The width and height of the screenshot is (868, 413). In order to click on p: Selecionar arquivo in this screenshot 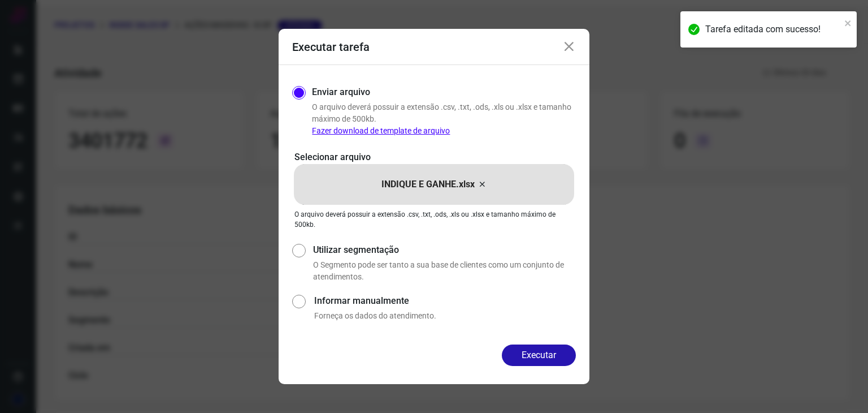, I will do `click(434, 157)`.